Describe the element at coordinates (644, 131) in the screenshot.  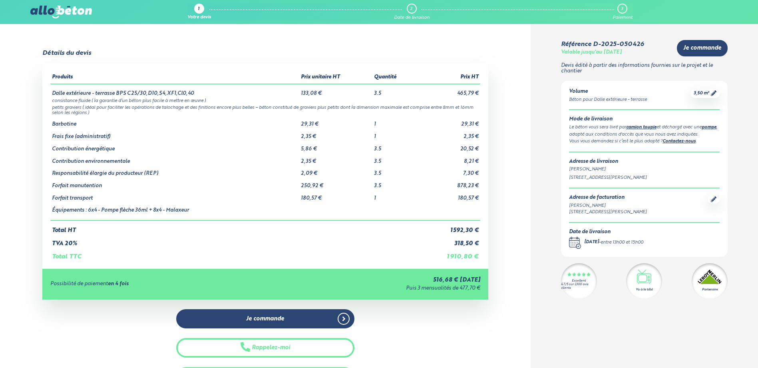
I see `div: Le béton vous sera livré par et déchargé avec une , adapté aux conditions d'accès que vous nous a...` at that location.